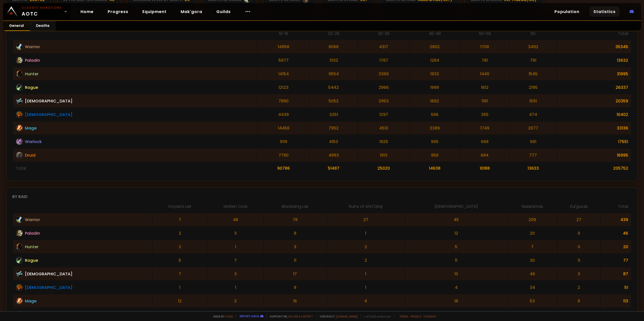 Image resolution: width=644 pixels, height=321 pixels. Describe the element at coordinates (435, 101) in the screenshot. I see `td: 1692` at that location.